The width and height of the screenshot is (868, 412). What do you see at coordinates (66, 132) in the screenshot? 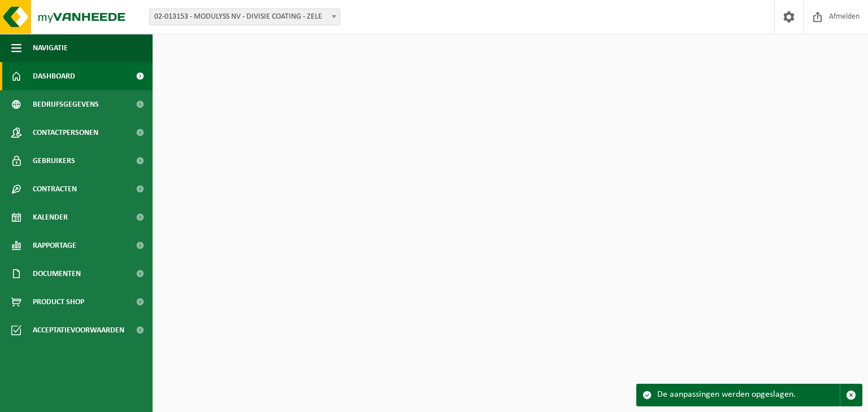
I see `span: Contactpersonen` at bounding box center [66, 132].